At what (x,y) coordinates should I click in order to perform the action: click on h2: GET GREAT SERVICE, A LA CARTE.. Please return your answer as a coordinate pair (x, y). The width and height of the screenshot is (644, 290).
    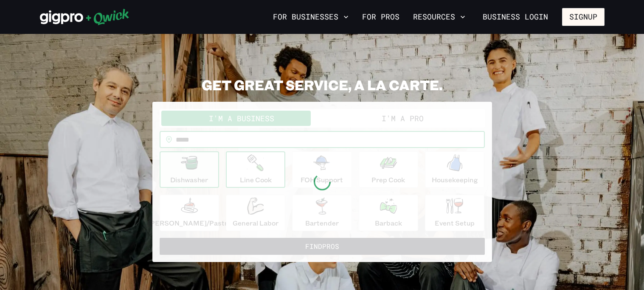
    Looking at the image, I should click on (322, 85).